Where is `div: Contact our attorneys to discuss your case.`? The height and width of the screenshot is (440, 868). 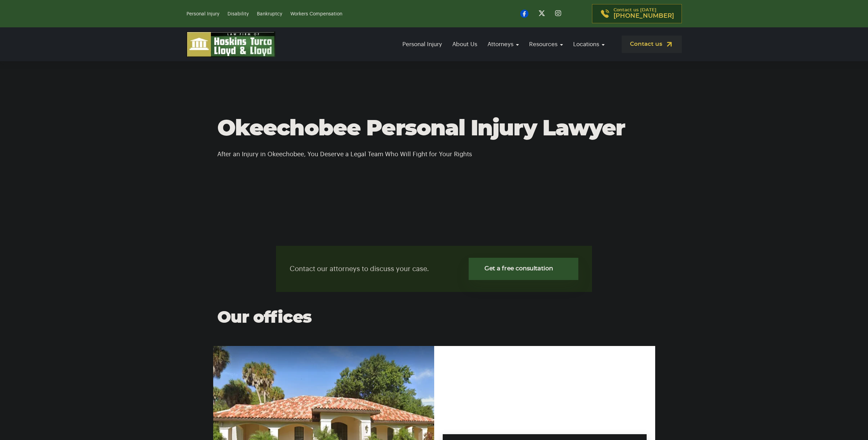
div: Contact our attorneys to discuss your case. is located at coordinates (434, 269).